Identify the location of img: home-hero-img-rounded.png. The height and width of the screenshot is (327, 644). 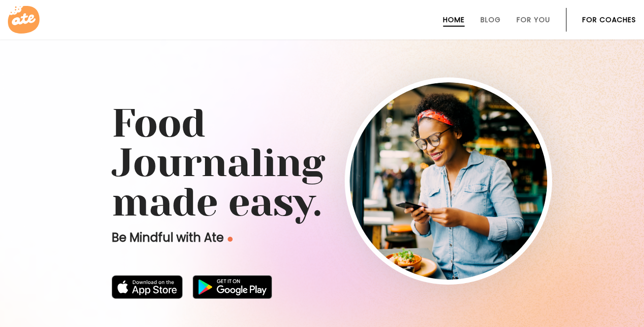
(449, 181).